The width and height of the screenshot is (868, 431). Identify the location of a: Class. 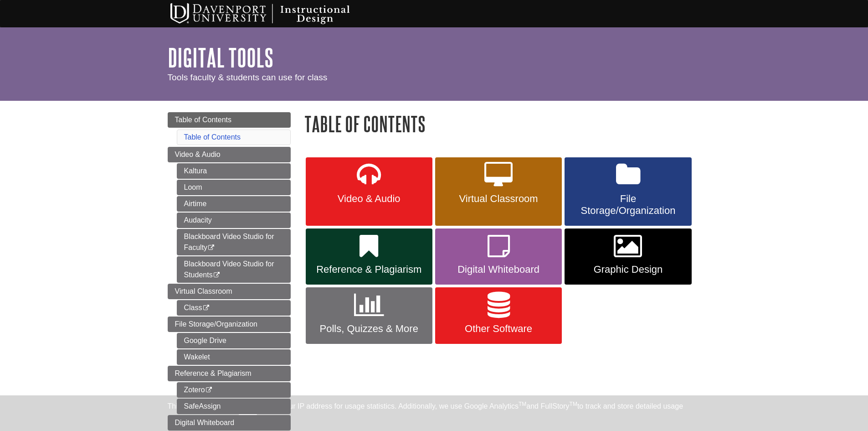
(233, 307).